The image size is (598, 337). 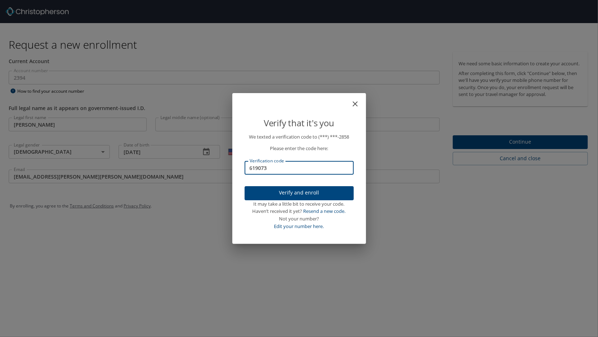 What do you see at coordinates (299, 148) in the screenshot?
I see `p: Please enter the code here:` at bounding box center [299, 148].